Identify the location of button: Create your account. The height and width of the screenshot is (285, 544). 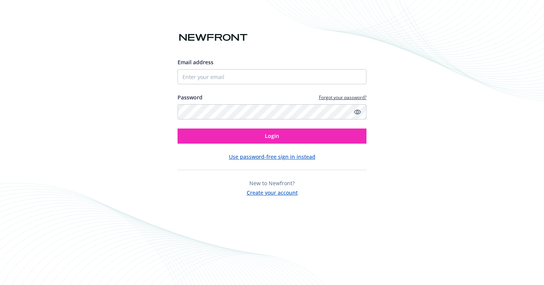
(272, 192).